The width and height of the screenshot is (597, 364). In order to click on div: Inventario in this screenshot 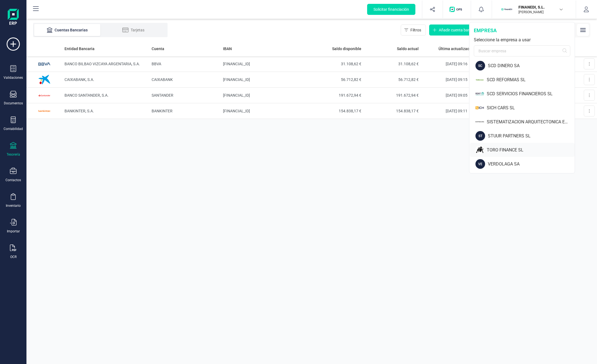, I will do `click(13, 206)`.